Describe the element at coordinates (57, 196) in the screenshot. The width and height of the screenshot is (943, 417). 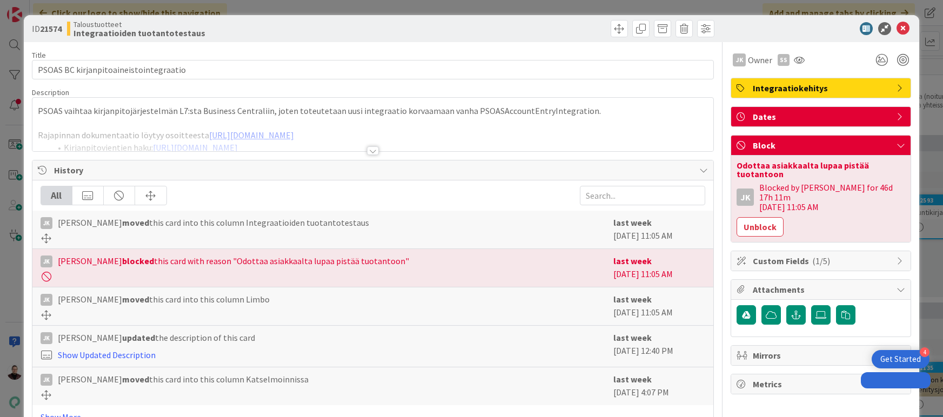
I see `div: All` at that location.